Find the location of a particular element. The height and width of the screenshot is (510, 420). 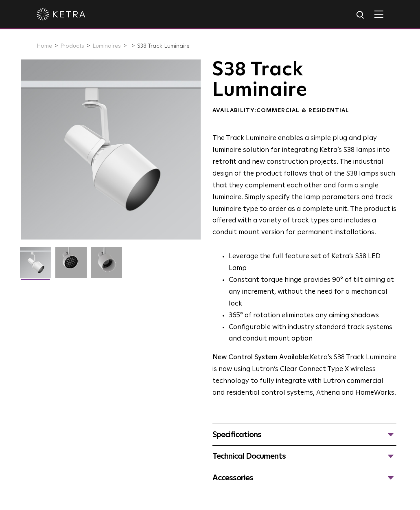

h1: S38 Track Luminaire is located at coordinates (304, 80).